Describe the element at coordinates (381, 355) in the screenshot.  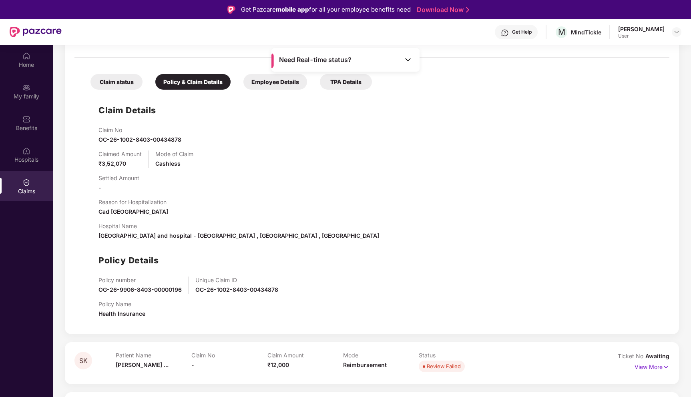
I see `p: Mode` at that location.